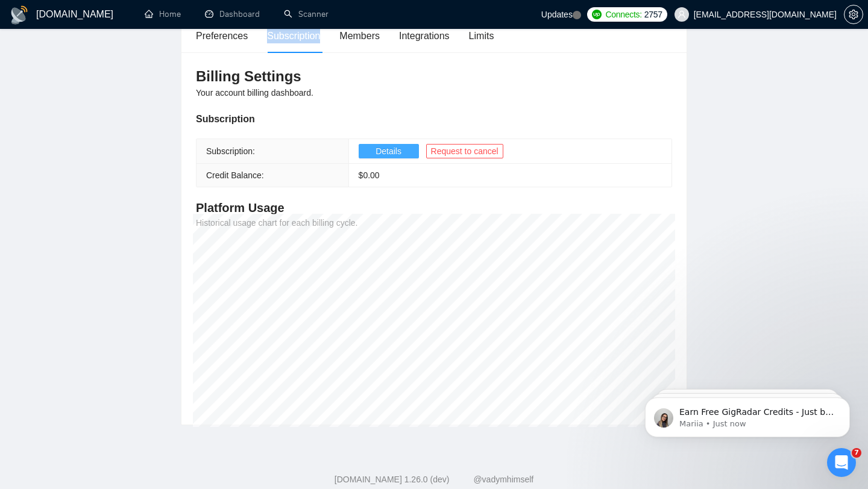 The height and width of the screenshot is (489, 868). I want to click on img: logo, so click(19, 15).